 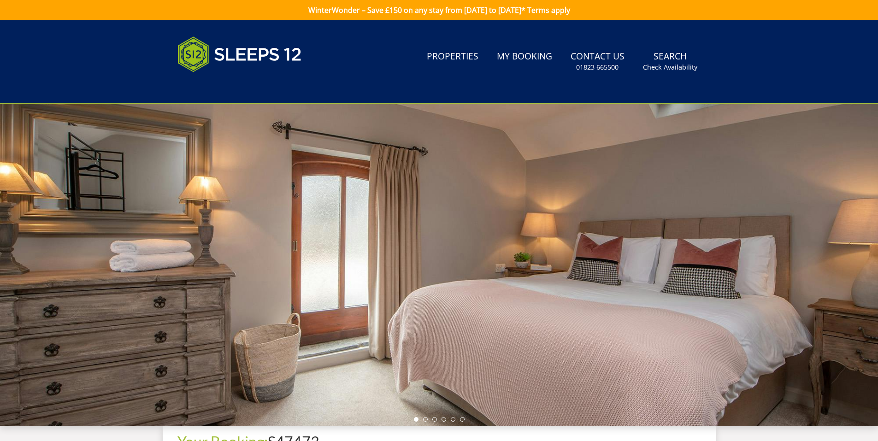 What do you see at coordinates (597, 67) in the screenshot?
I see `small: 01823 665500` at bounding box center [597, 67].